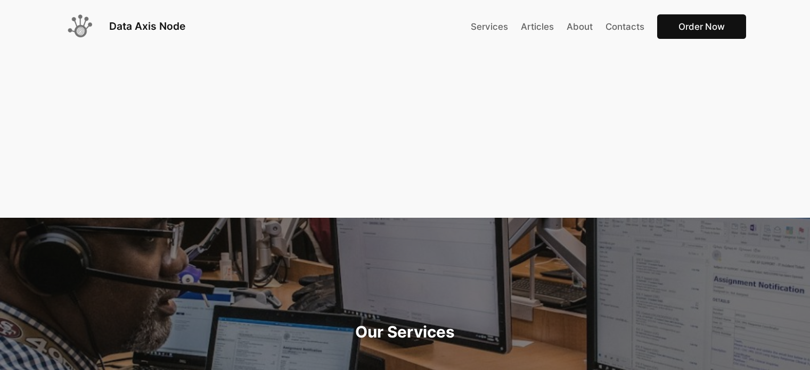  I want to click on a: Data Axis Node, so click(147, 26).